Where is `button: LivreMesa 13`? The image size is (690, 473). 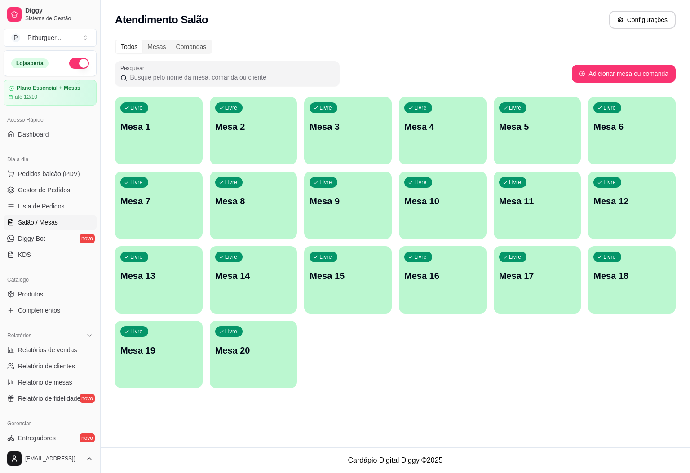
button: LivreMesa 13 is located at coordinates (159, 280).